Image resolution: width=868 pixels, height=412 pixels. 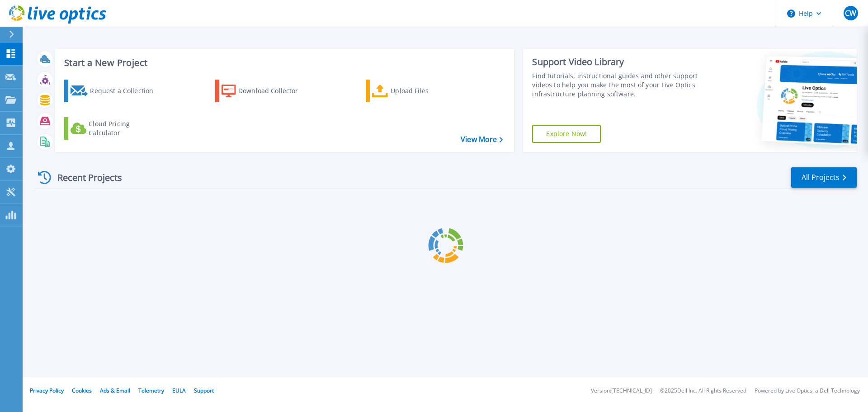 I want to click on li: © 2025 Dell Inc. All Rights Reserved, so click(x=703, y=391).